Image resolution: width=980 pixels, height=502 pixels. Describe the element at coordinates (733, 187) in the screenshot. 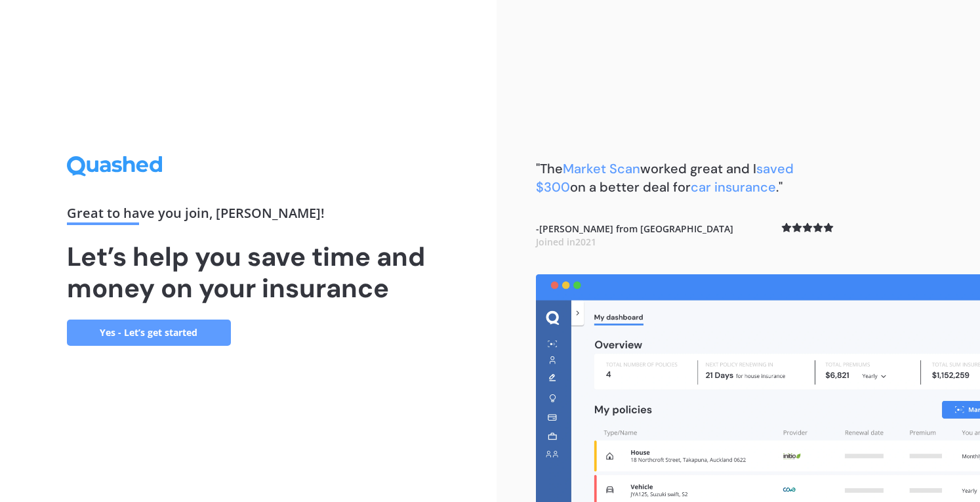

I see `span: car insurance` at that location.